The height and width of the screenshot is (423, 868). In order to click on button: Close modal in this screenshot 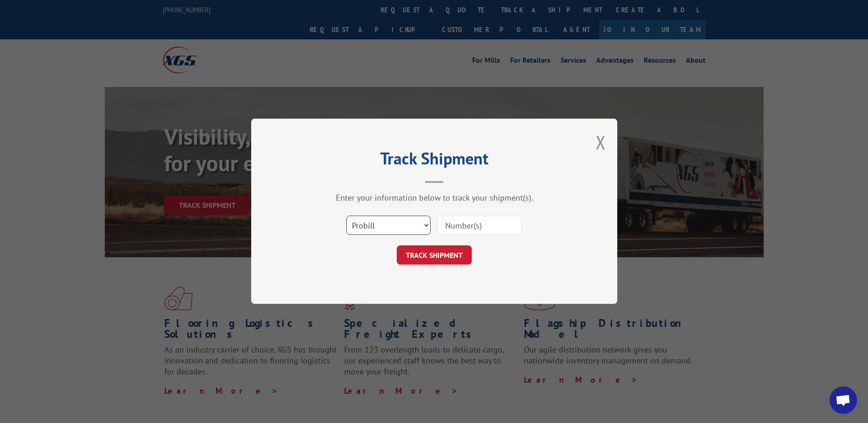, I will do `click(601, 142)`.